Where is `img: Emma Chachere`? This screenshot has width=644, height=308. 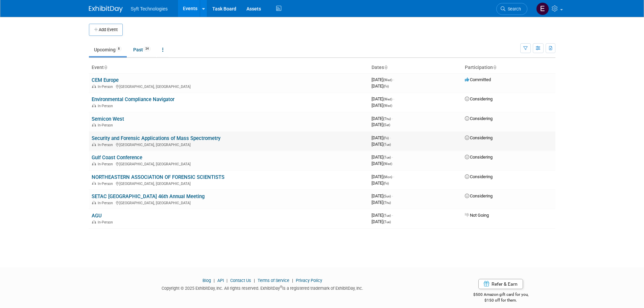
img: Emma Chachere is located at coordinates (542, 9).